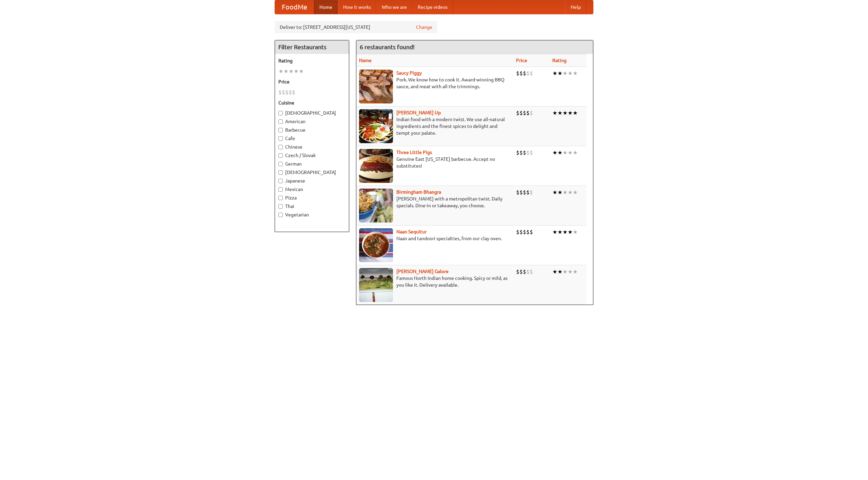  What do you see at coordinates (409, 73) in the screenshot?
I see `a: Saucy Piggy` at bounding box center [409, 73].